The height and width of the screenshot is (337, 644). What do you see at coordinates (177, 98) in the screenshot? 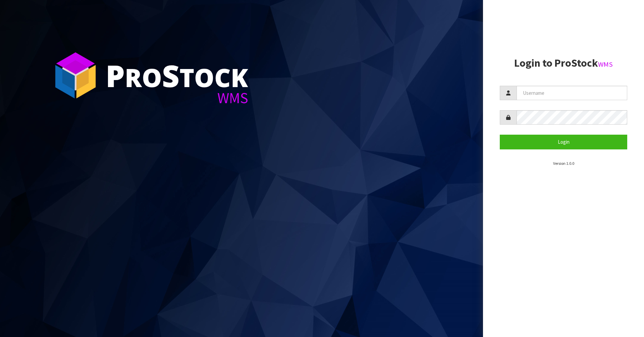
I see `div: WMS` at bounding box center [177, 98].